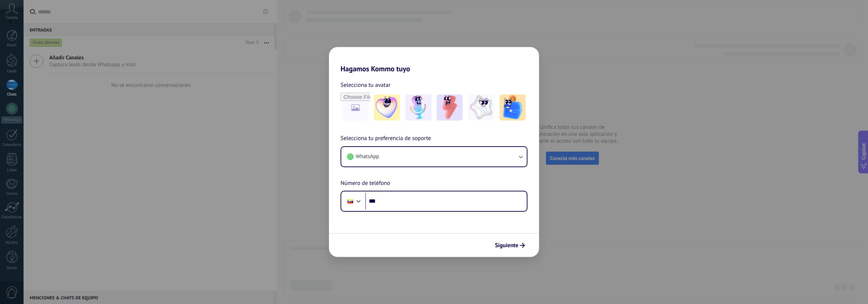 The width and height of the screenshot is (868, 304). I want to click on span: Selecciona tu preferencia de soporte, so click(386, 139).